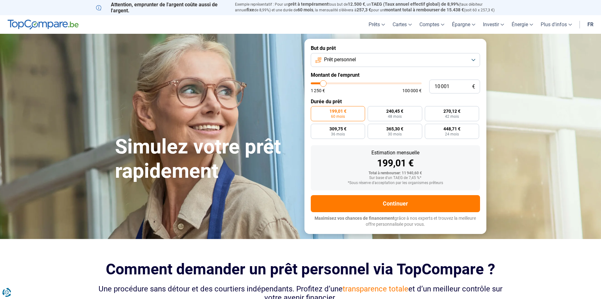  Describe the element at coordinates (424, 10) in the screenshot. I see `span: montant total à rembourser de 15.438 €` at that location.